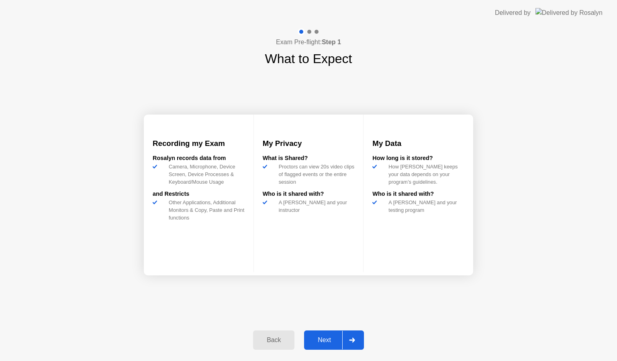 The height and width of the screenshot is (361, 617). I want to click on h3: My Privacy, so click(309, 143).